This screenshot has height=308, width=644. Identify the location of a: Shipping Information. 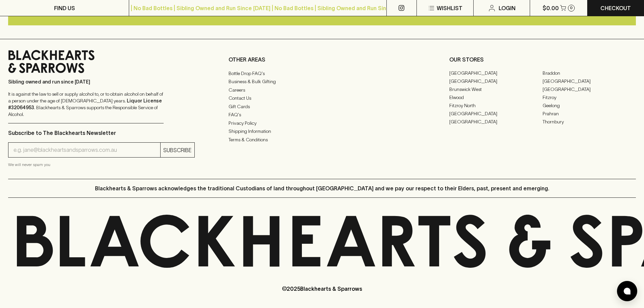
(322, 131).